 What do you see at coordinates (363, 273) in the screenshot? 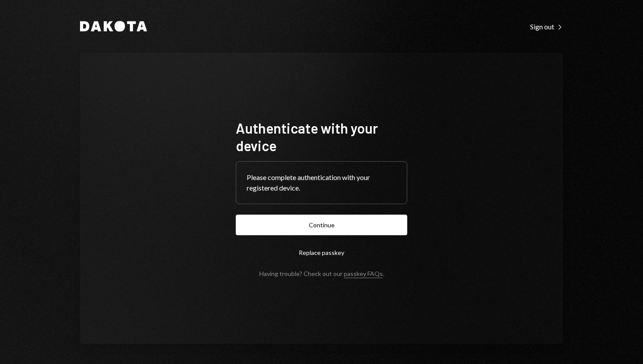
I see `a: passkey FAQs` at bounding box center [363, 273].